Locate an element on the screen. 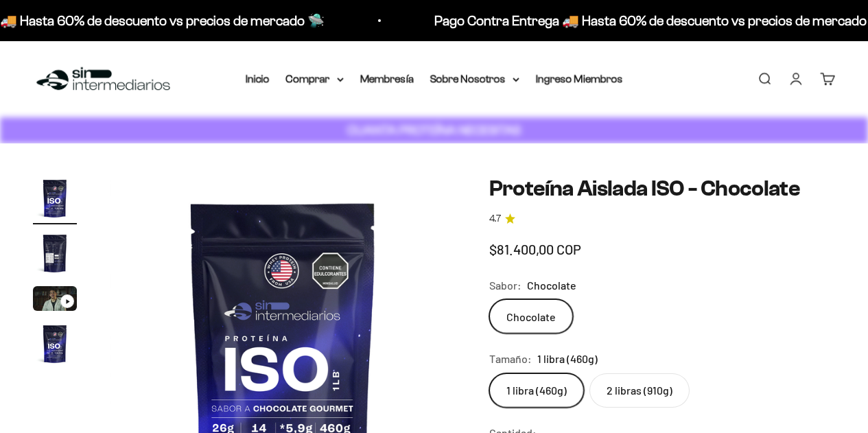 The height and width of the screenshot is (433, 868). button: Ir al artículo 1 is located at coordinates (55, 200).